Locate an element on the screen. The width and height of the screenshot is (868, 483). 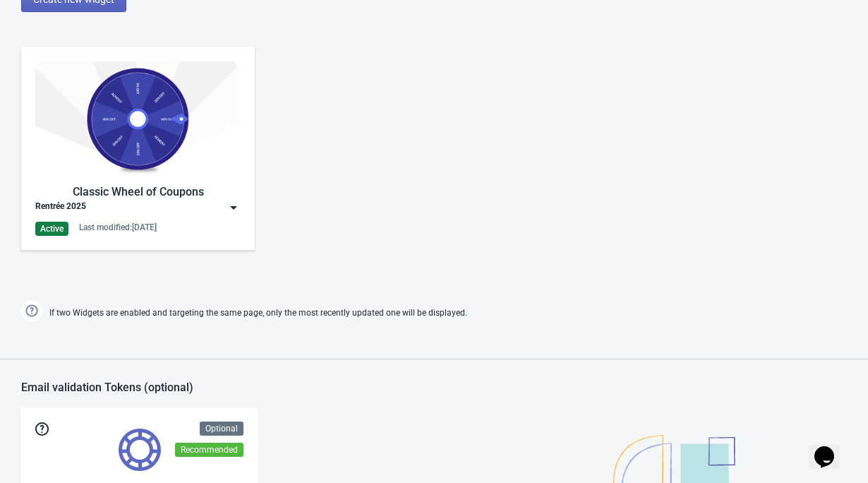
img: tokens.svg is located at coordinates (140, 450).